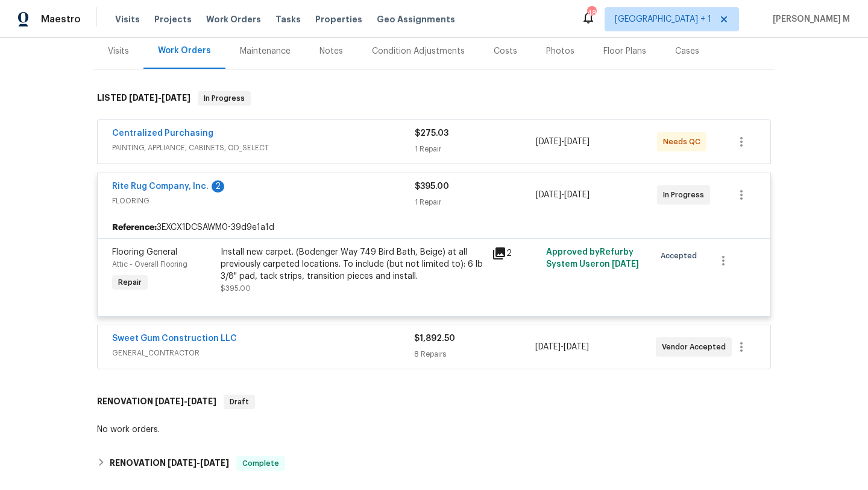 The height and width of the screenshot is (490, 868). I want to click on span: Accepted, so click(681, 256).